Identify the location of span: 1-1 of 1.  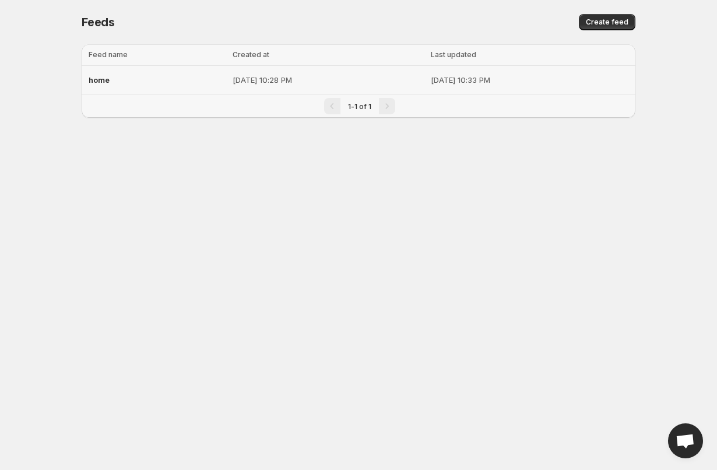
(360, 106).